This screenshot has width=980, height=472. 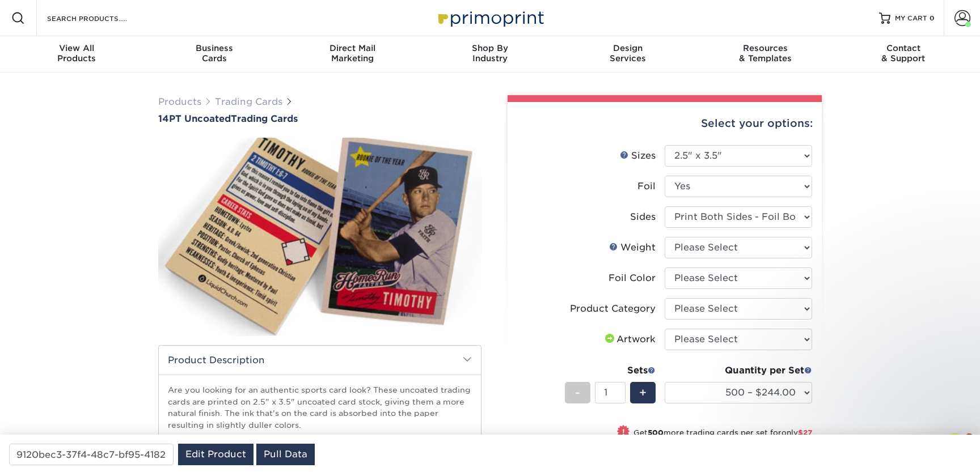 I want to click on span: 0, so click(x=932, y=18).